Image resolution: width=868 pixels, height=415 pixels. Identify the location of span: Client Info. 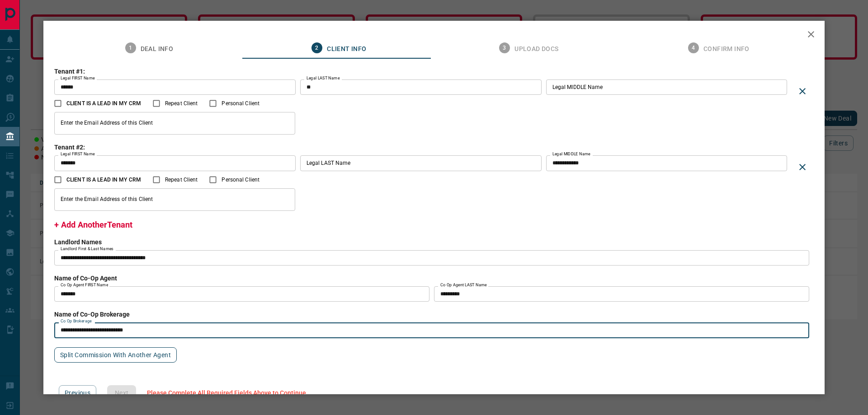
(346, 50).